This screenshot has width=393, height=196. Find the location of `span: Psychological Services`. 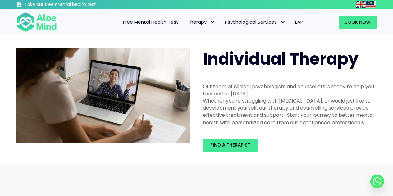

span: Psychological Services is located at coordinates (256, 22).